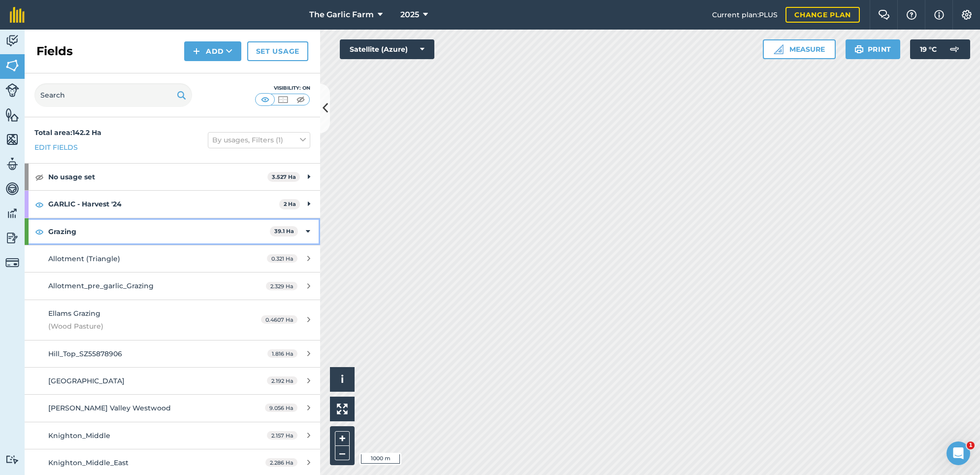  What do you see at coordinates (929, 49) in the screenshot?
I see `span: 19 ° C` at bounding box center [929, 49].